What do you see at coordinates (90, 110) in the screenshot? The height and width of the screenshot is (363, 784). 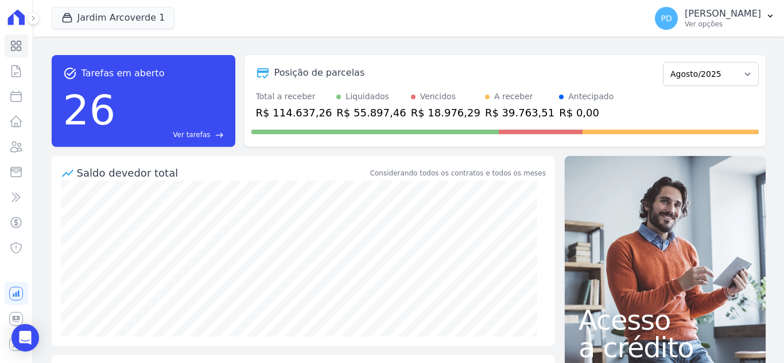 I see `div: 26` at bounding box center [90, 110].